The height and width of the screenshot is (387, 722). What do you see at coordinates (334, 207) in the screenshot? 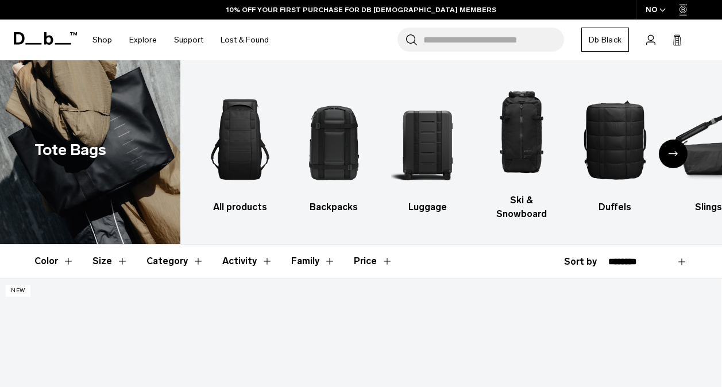
I see `h3: Backpacks` at bounding box center [334, 207].